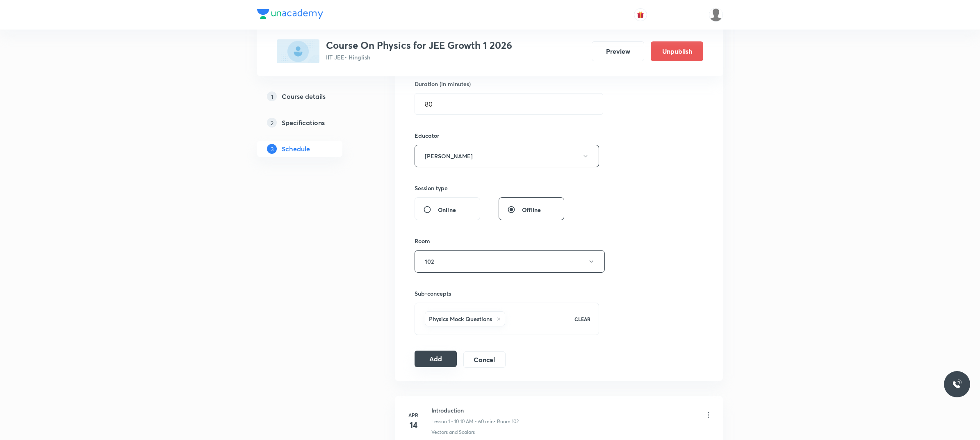 The height and width of the screenshot is (440, 980). I want to click on p: Lesson 1 • 10:10 AM • 60 min, so click(463, 422).